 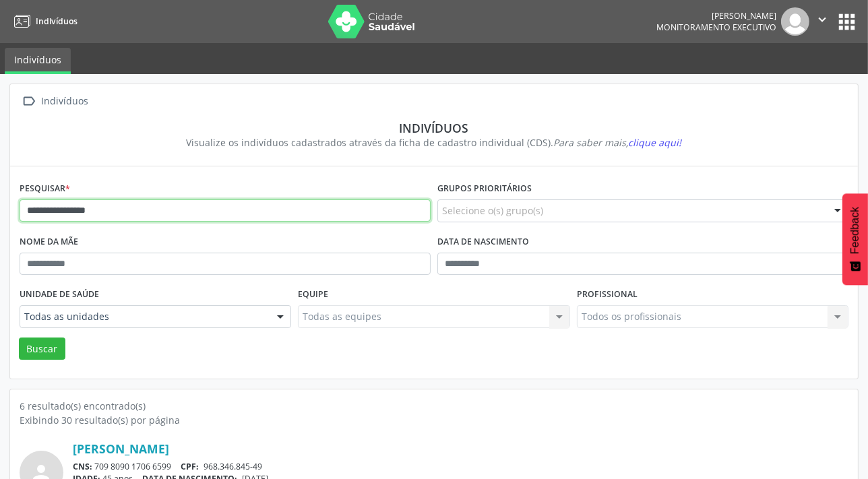 I want to click on label: Data de nascimento, so click(x=483, y=242).